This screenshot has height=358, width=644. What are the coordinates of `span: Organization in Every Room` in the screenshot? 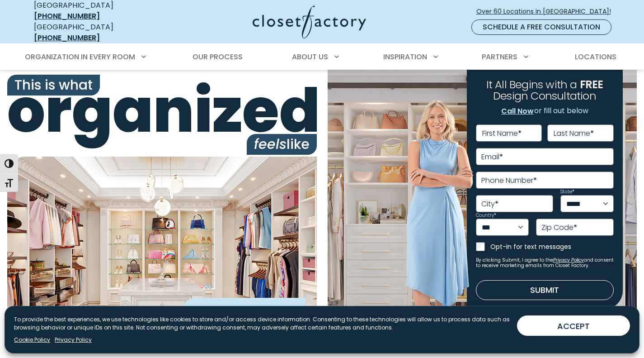 It's located at (80, 56).